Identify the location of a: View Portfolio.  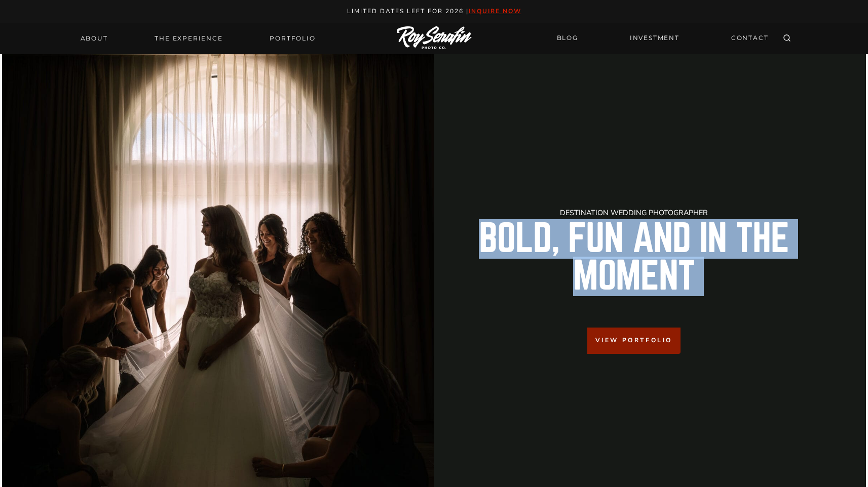
(634, 340).